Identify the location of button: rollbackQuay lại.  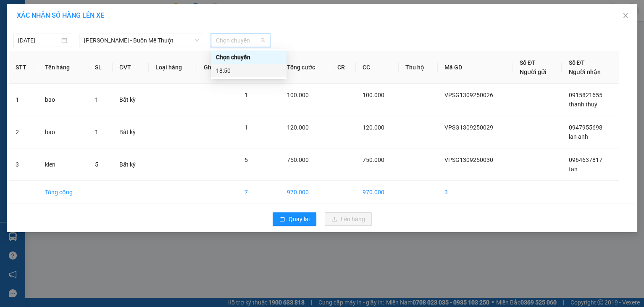
(294, 219).